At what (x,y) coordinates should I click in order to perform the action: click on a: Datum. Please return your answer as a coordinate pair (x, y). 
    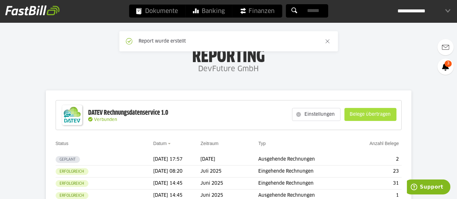
    Looking at the image, I should click on (160, 143).